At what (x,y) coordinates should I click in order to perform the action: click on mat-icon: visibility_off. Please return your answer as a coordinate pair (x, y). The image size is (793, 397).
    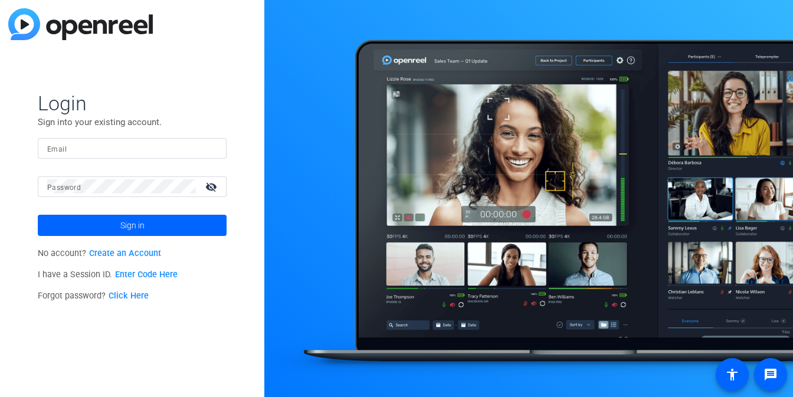
    Looking at the image, I should click on (212, 186).